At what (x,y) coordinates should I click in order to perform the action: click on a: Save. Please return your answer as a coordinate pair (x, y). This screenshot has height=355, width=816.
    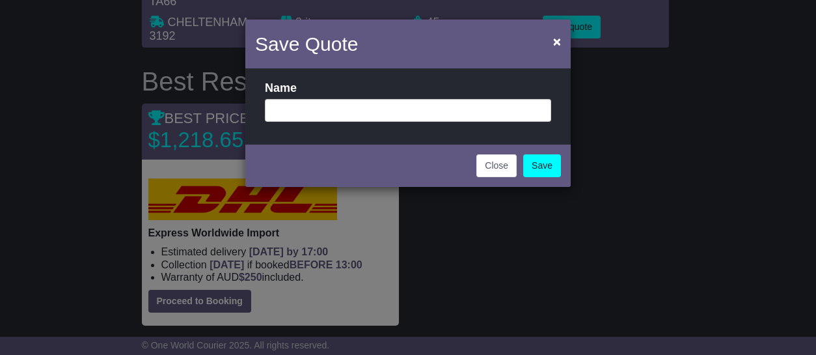
    Looking at the image, I should click on (542, 165).